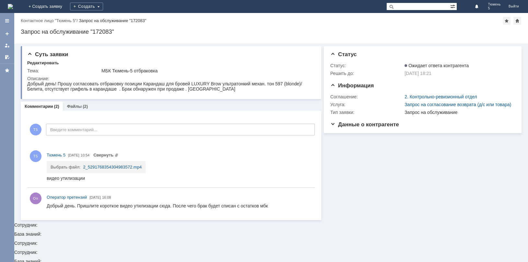  What do you see at coordinates (367, 112) in the screenshot?
I see `div: Тип заявки:` at bounding box center [367, 112].